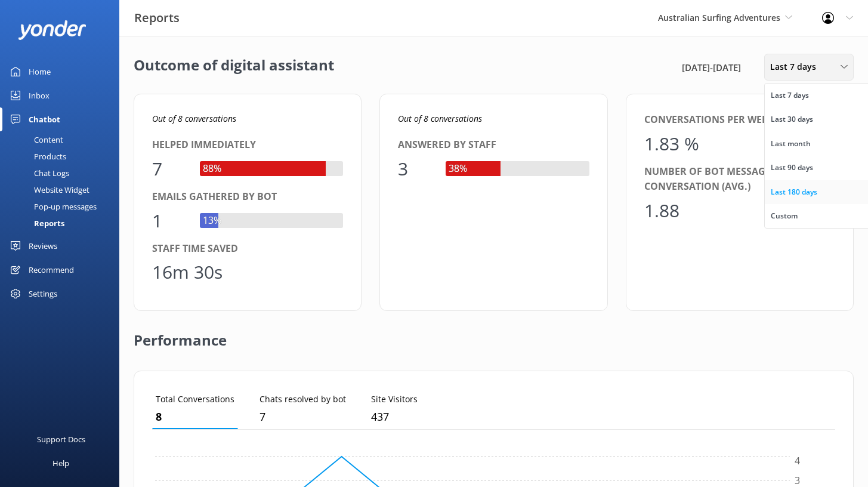 The height and width of the screenshot is (487, 868). I want to click on div: Answered by staff, so click(494, 145).